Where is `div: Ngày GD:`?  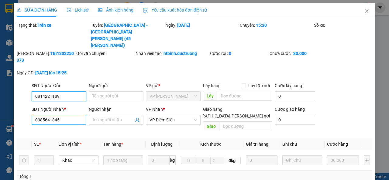
div: Ngày GD: is located at coordinates (46, 73).